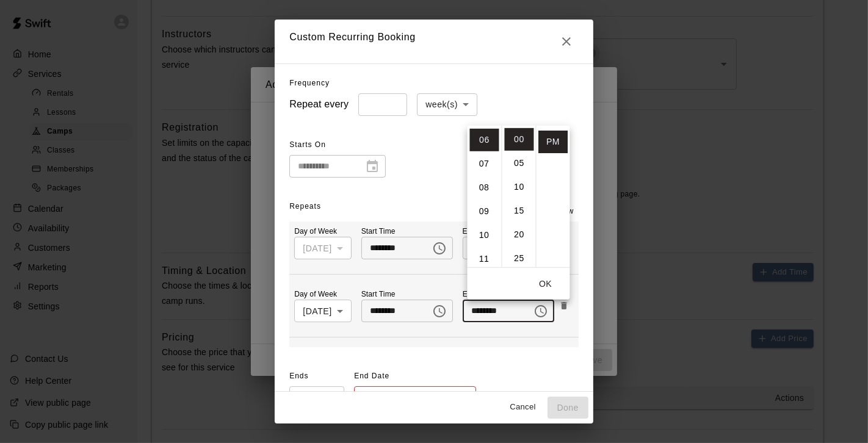  What do you see at coordinates (415, 376) in the screenshot?
I see `span: End Date` at bounding box center [415, 376].